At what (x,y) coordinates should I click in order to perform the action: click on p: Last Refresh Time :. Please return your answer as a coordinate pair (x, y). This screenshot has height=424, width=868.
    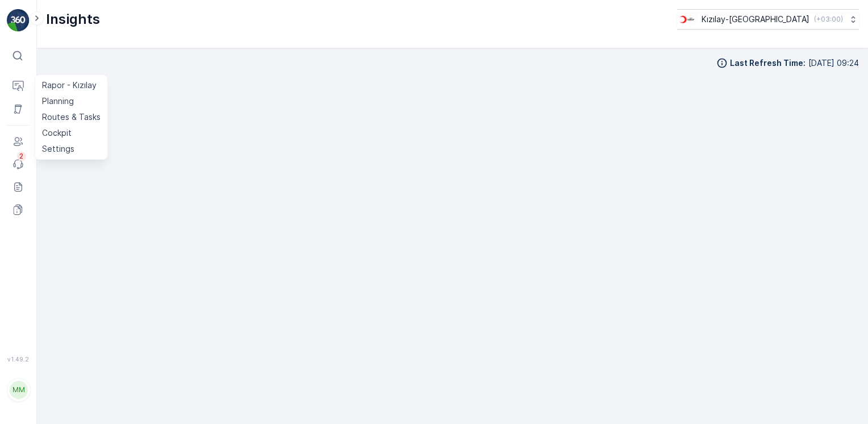
    Looking at the image, I should click on (767, 63).